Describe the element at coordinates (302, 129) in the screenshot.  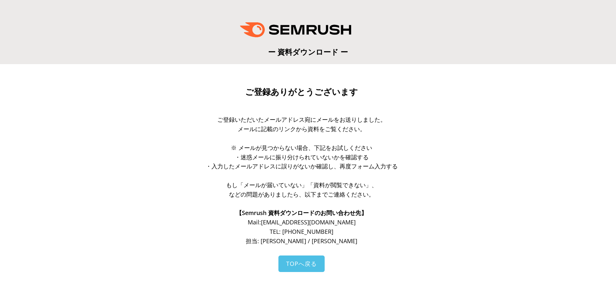
I see `span: メールに記載のリンクから資料をご覧ください。` at that location.